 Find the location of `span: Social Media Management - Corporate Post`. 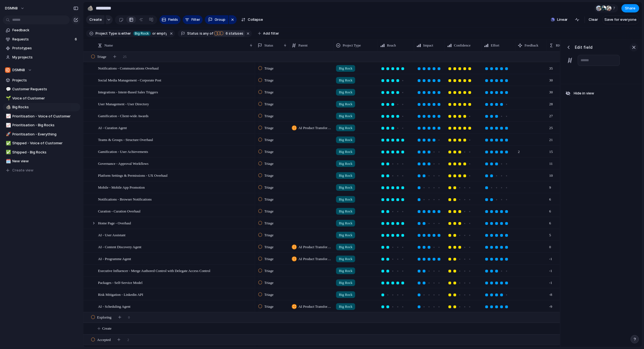

span: Social Media Management - Corporate Post is located at coordinates (129, 80).